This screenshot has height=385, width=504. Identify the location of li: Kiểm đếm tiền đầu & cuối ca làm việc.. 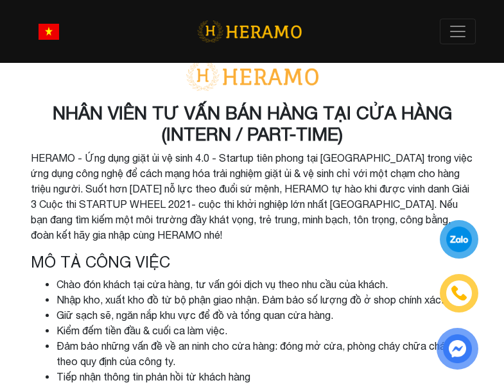
(265, 331).